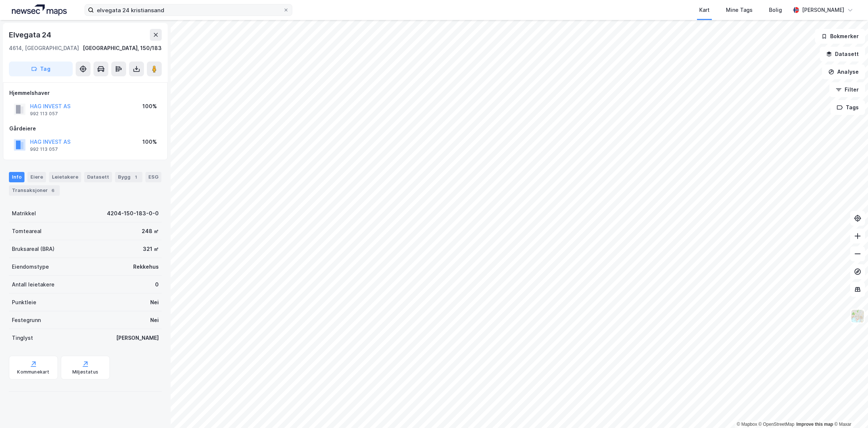  Describe the element at coordinates (22, 338) in the screenshot. I see `div: Tinglyst` at that location.